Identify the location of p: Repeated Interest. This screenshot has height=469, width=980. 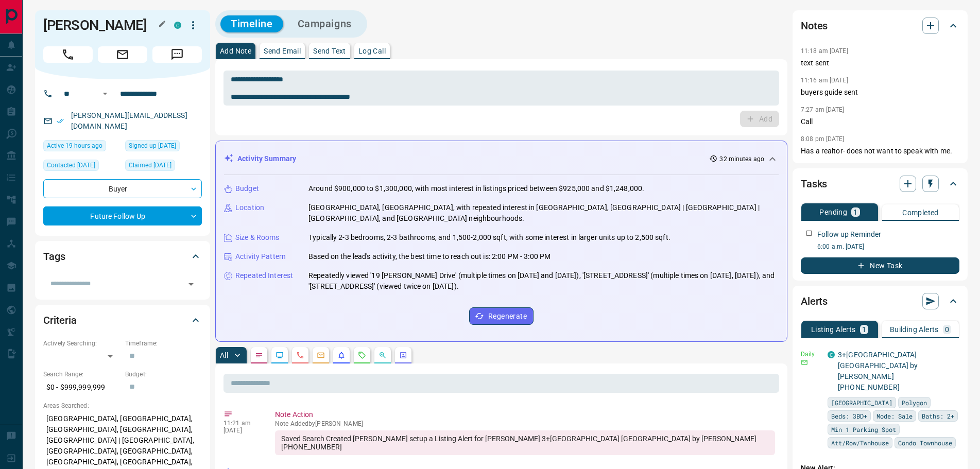
(265, 275).